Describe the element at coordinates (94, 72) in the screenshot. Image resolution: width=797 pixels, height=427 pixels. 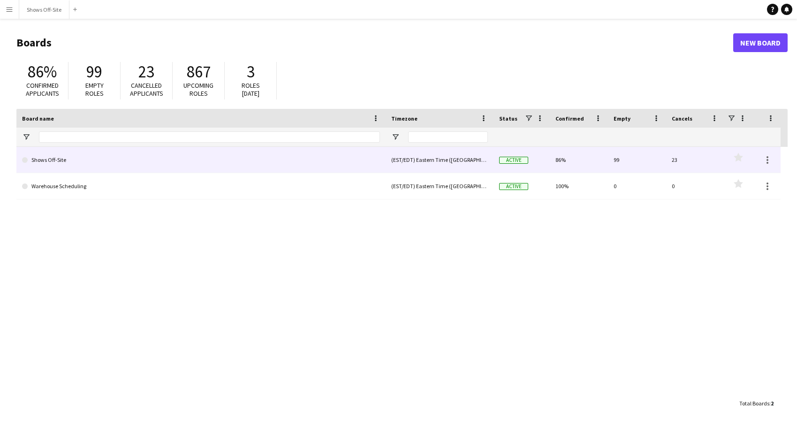
I see `span: 99` at that location.